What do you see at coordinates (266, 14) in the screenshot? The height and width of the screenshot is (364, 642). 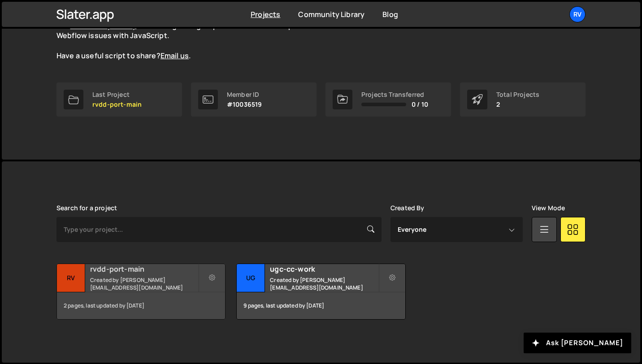 I see `a: Projects` at bounding box center [266, 14].